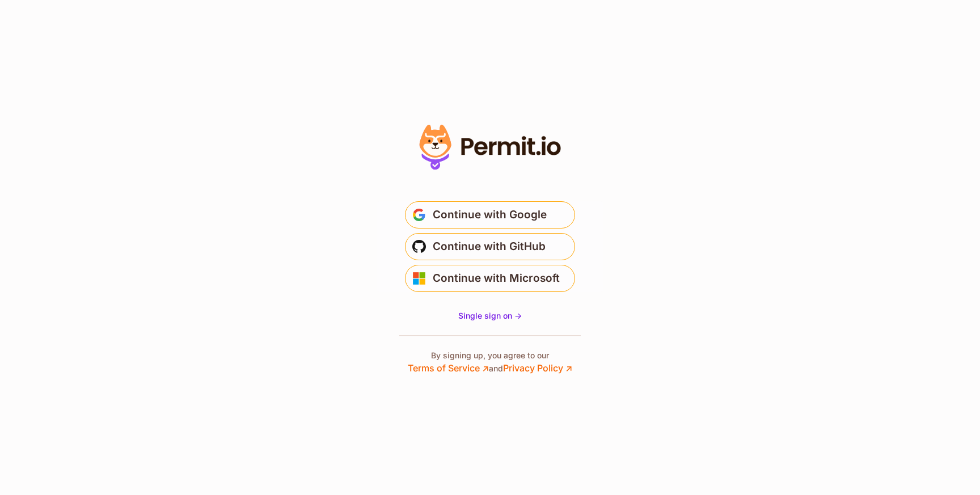 This screenshot has height=495, width=980. What do you see at coordinates (496, 278) in the screenshot?
I see `span: Continue with Microsoft` at bounding box center [496, 278].